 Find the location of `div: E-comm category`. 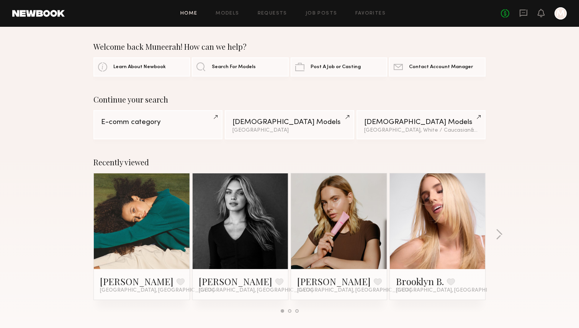

div: E-comm category is located at coordinates (158, 122).